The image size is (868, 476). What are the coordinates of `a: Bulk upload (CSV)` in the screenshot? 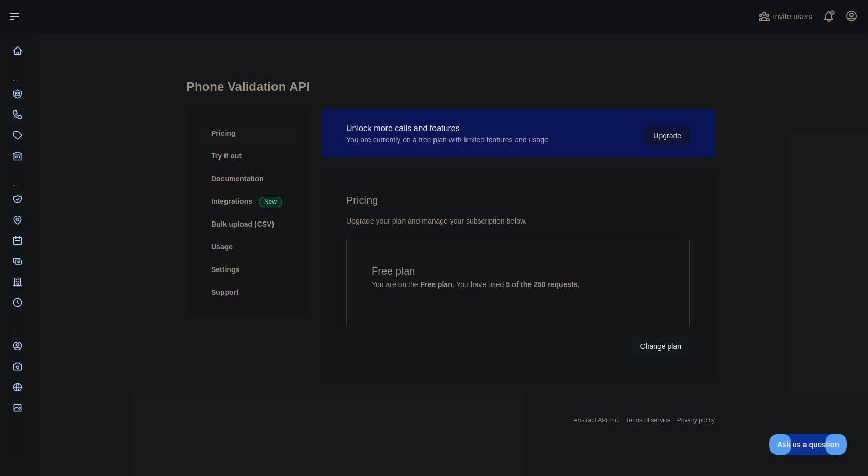 It's located at (248, 224).